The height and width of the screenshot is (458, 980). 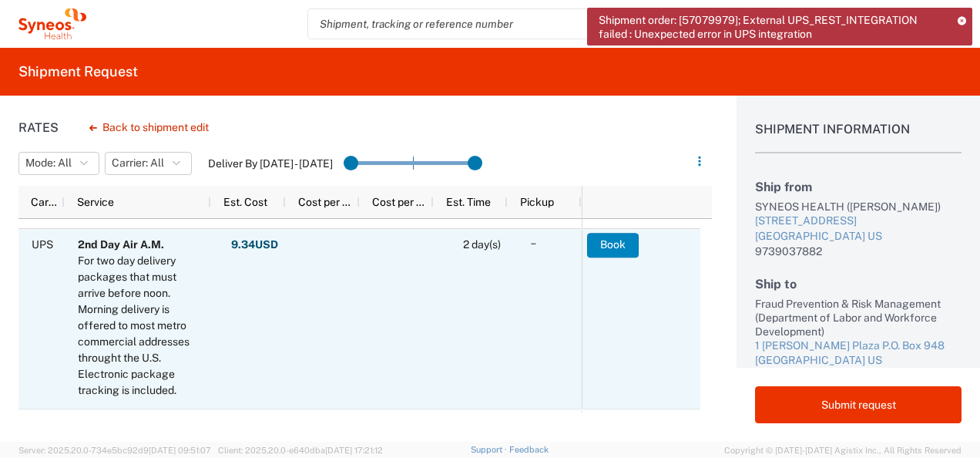 I want to click on span: Mode: All, so click(x=48, y=162).